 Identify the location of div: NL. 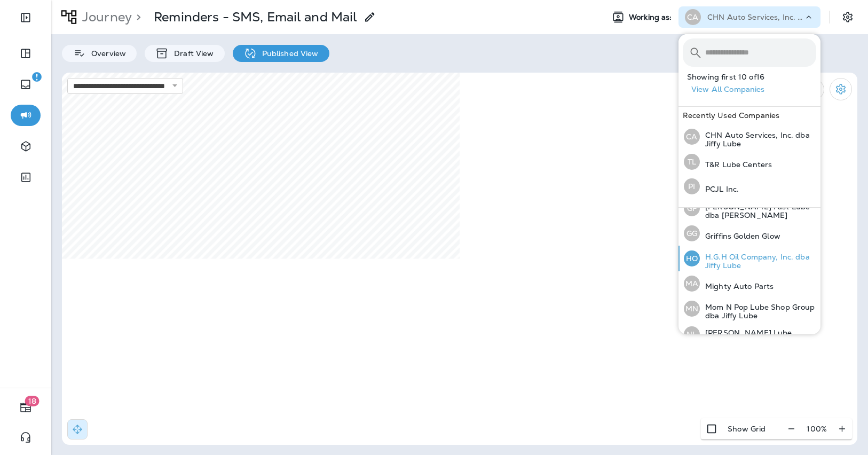
(692, 334).